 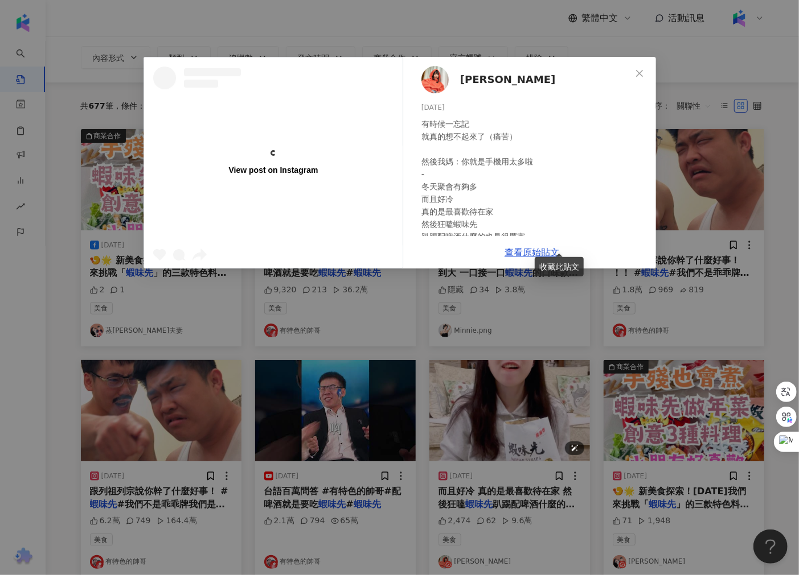 I want to click on div: 收藏此貼文, so click(x=559, y=267).